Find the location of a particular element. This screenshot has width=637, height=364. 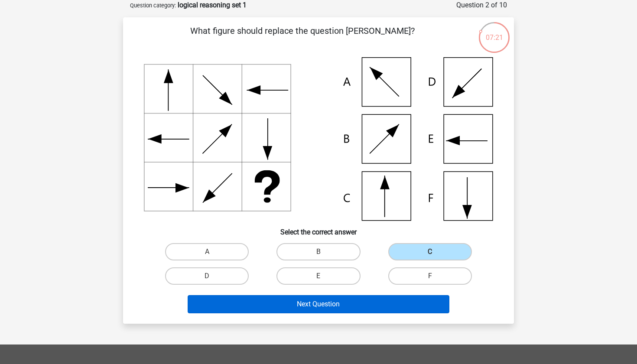

strong: logical reasoning set 1 is located at coordinates (212, 5).